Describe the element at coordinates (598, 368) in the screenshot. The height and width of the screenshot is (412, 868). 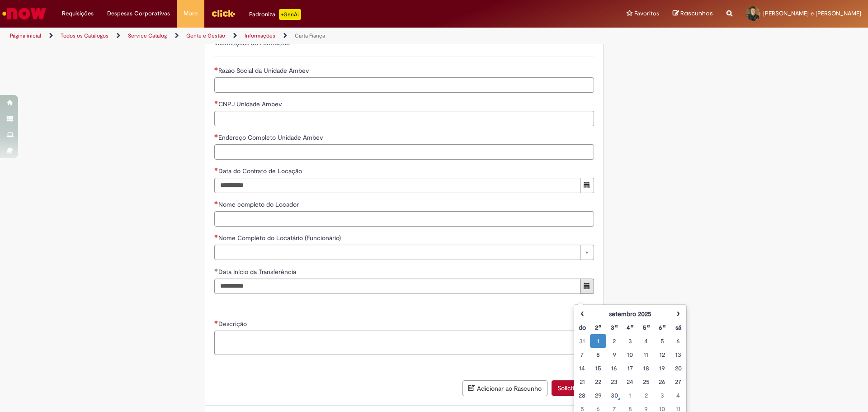
I see `div: 15 September 2025 Monday` at that location.